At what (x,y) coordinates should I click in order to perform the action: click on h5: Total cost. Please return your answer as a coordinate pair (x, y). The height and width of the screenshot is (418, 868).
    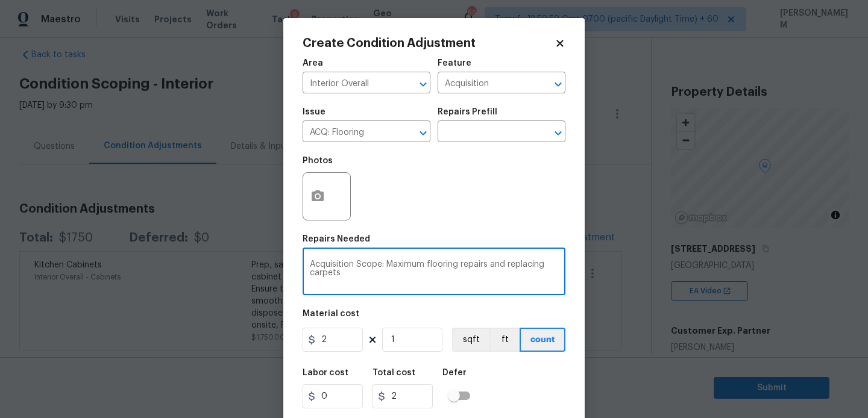
    Looking at the image, I should click on (394, 373).